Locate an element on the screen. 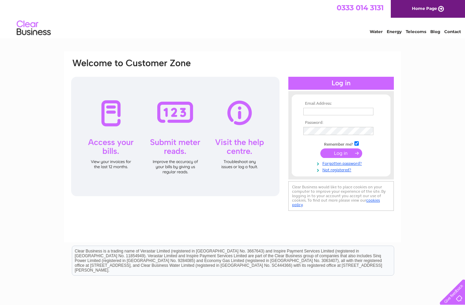 This screenshot has height=305, width=465. a: cookies policy is located at coordinates (336, 202).